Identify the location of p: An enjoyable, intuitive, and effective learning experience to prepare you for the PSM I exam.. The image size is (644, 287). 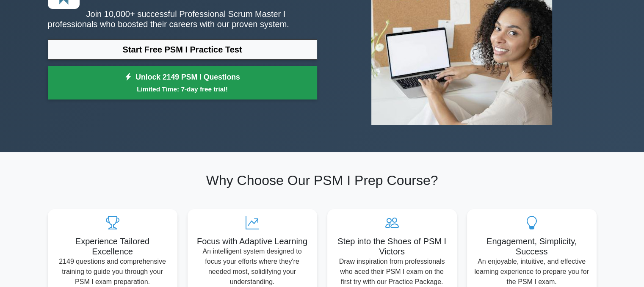
(532, 272).